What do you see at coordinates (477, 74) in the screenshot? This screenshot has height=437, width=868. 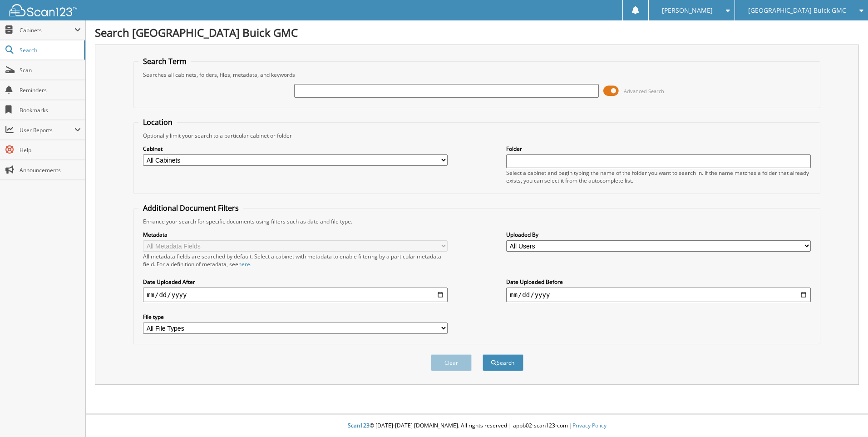 I see `div: Searches all cabinets, folders, files, metadata, and keywords` at bounding box center [477, 74].